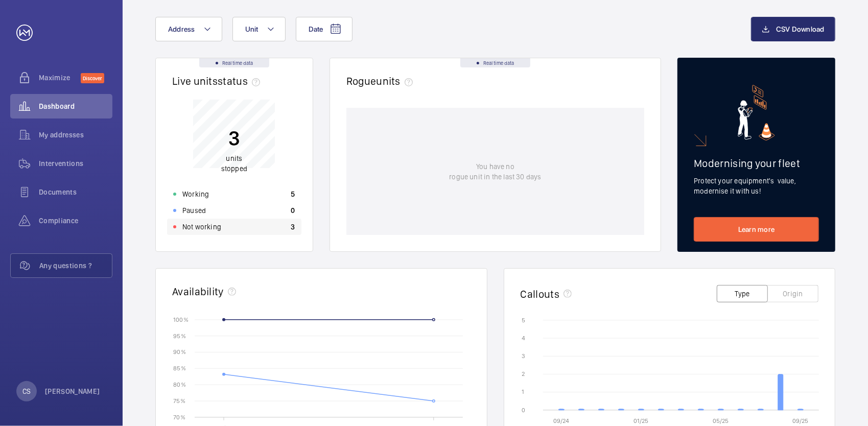 This screenshot has width=868, height=426. I want to click on text: 95 %, so click(179, 335).